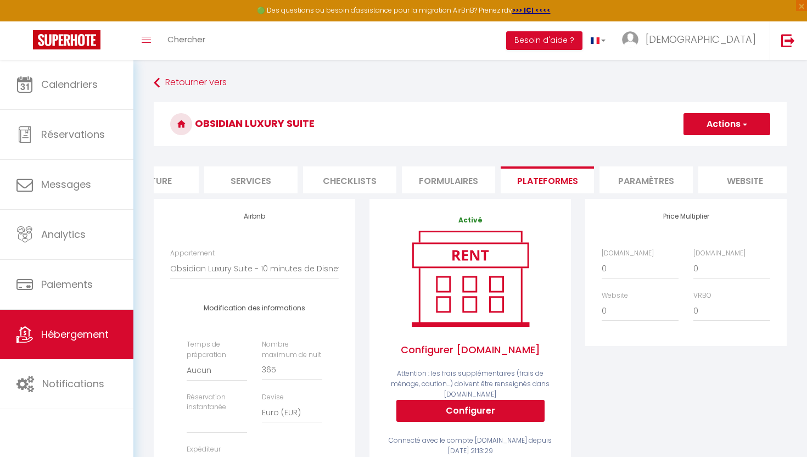 The image size is (807, 457). What do you see at coordinates (75, 334) in the screenshot?
I see `span: Hébergement` at bounding box center [75, 334].